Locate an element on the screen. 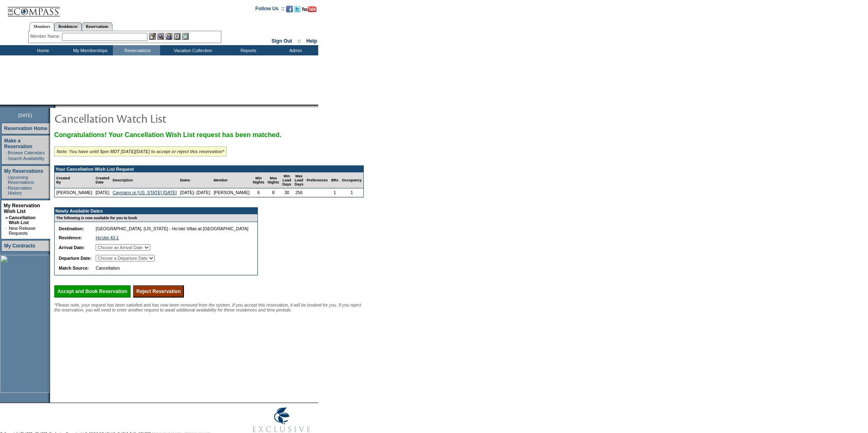 The height and width of the screenshot is (433, 868). span: Congratulations! Your Cancellation Wish List request has been matched. is located at coordinates (167, 135).